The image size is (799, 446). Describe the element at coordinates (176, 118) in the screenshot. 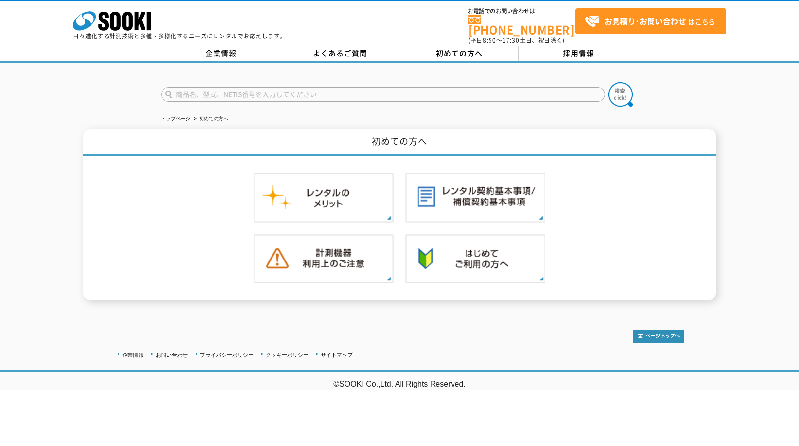

I see `a: トップページ` at that location.